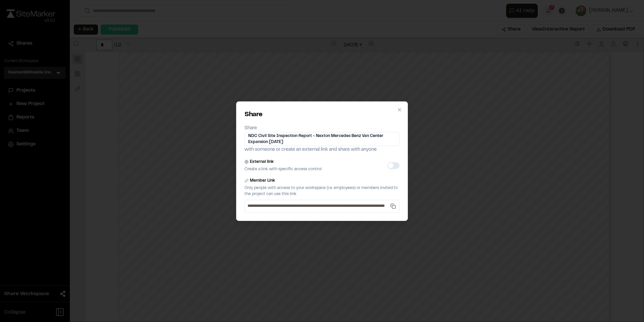 The width and height of the screenshot is (644, 322). Describe the element at coordinates (263, 180) in the screenshot. I see `label: Member Link` at that location.